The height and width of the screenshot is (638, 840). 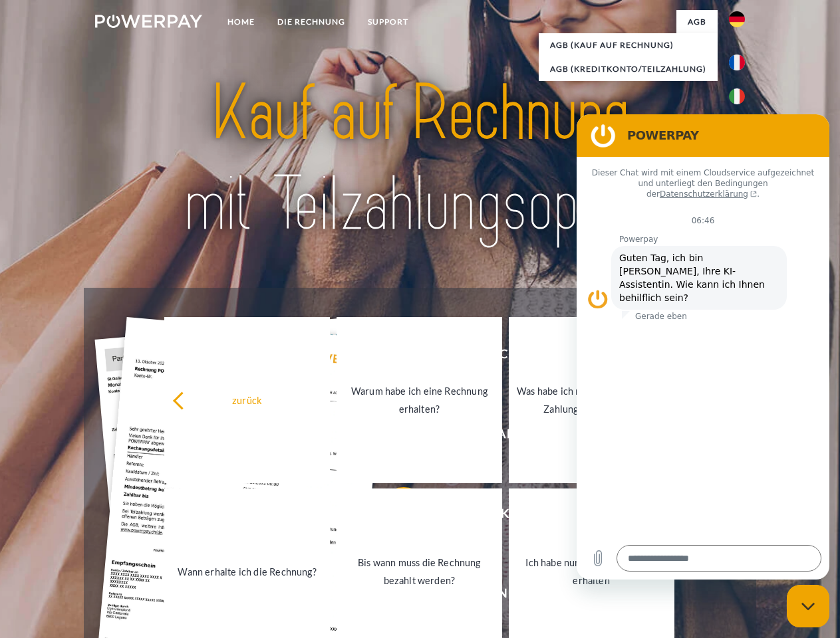 I want to click on p: Dieser Chat wird mit einem Cloudservice aufgezeichnet und unterliegt den Bedingungen der ., so click(x=126, y=69).